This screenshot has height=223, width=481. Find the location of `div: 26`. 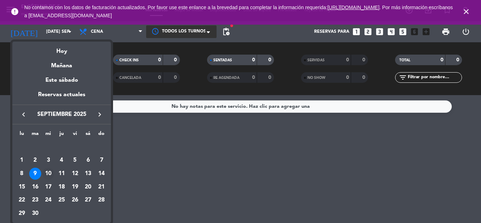

div: 26 is located at coordinates (75, 200).